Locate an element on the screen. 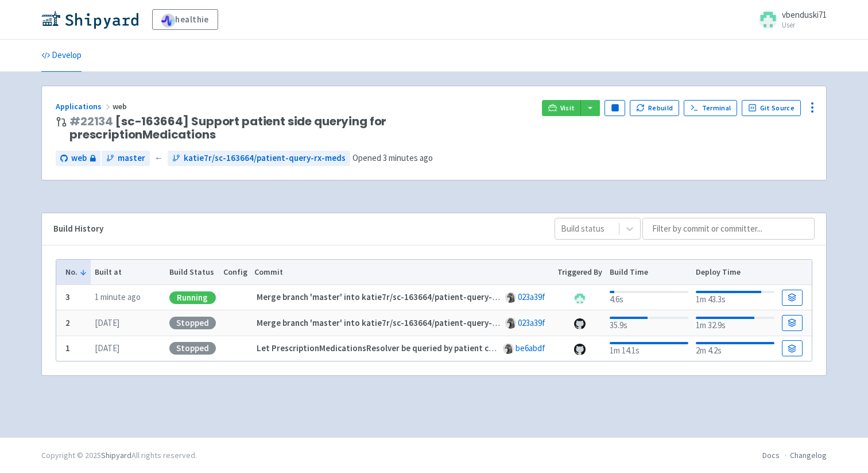 The height and width of the screenshot is (473, 868). div: Build History is located at coordinates (294, 228).